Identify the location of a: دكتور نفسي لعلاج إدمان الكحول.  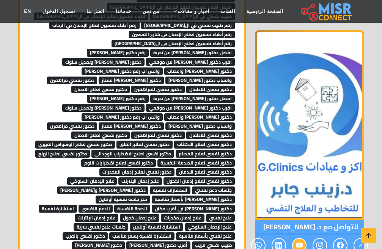
(199, 181).